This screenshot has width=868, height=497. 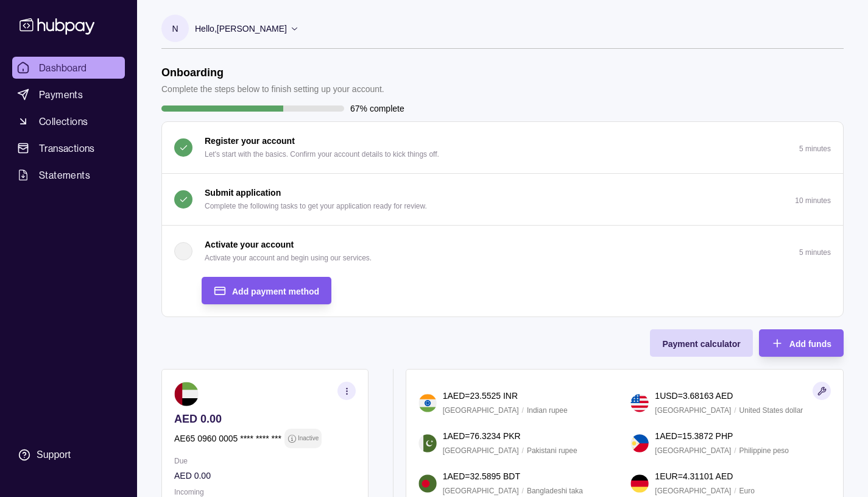 I want to click on span: Dashboard, so click(x=63, y=68).